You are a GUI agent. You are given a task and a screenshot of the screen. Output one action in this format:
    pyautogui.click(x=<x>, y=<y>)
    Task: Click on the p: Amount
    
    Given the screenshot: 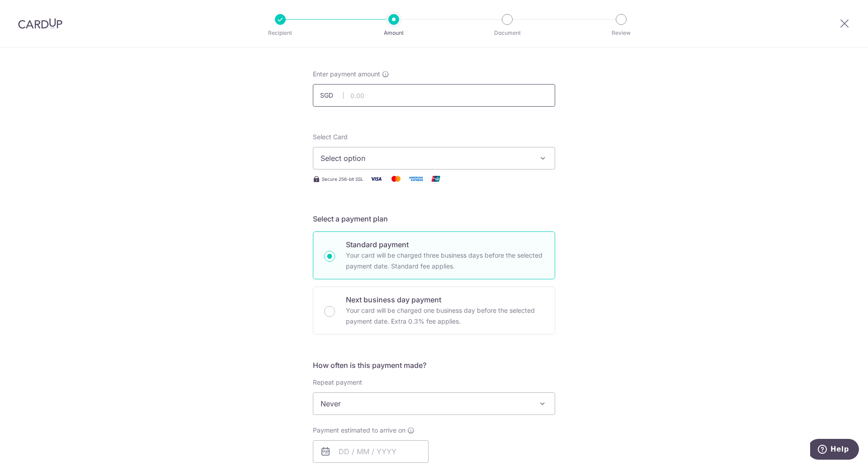 What is the action you would take?
    pyautogui.click(x=393, y=33)
    